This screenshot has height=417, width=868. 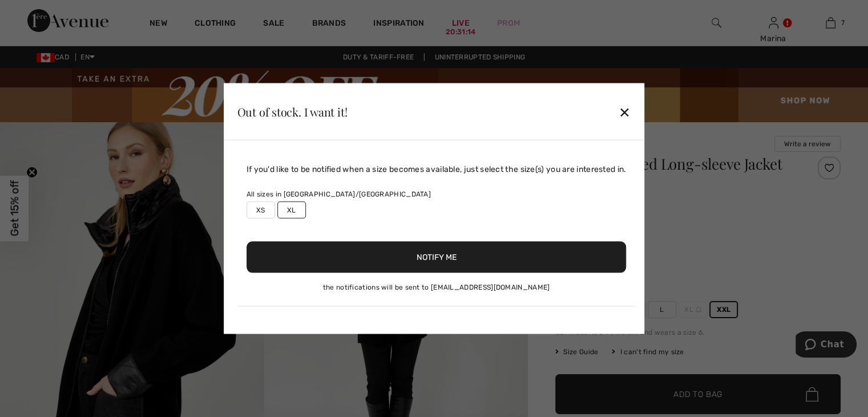 I want to click on div: If you'd like to be notified when a size becomes available, just select the size(s) you are inter..., so click(x=437, y=169).